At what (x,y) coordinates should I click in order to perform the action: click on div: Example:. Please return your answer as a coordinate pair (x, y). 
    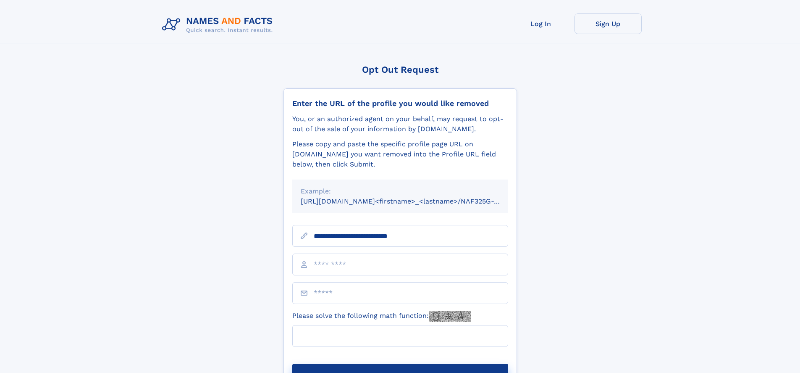
    Looking at the image, I should click on (400, 191).